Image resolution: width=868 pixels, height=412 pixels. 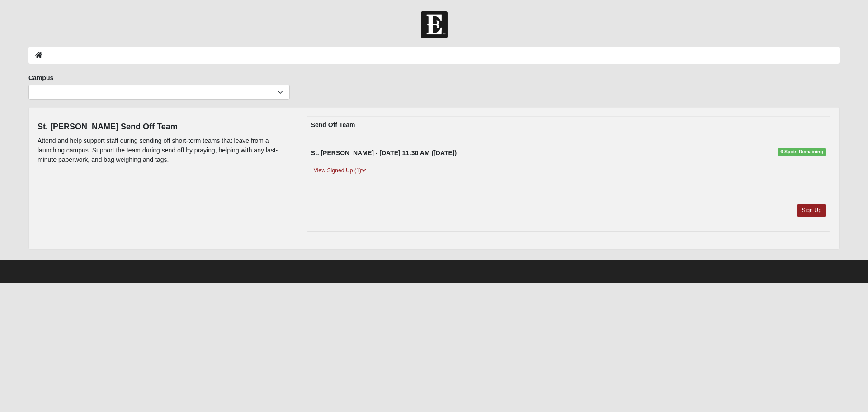 I want to click on a: Sign Up, so click(x=811, y=210).